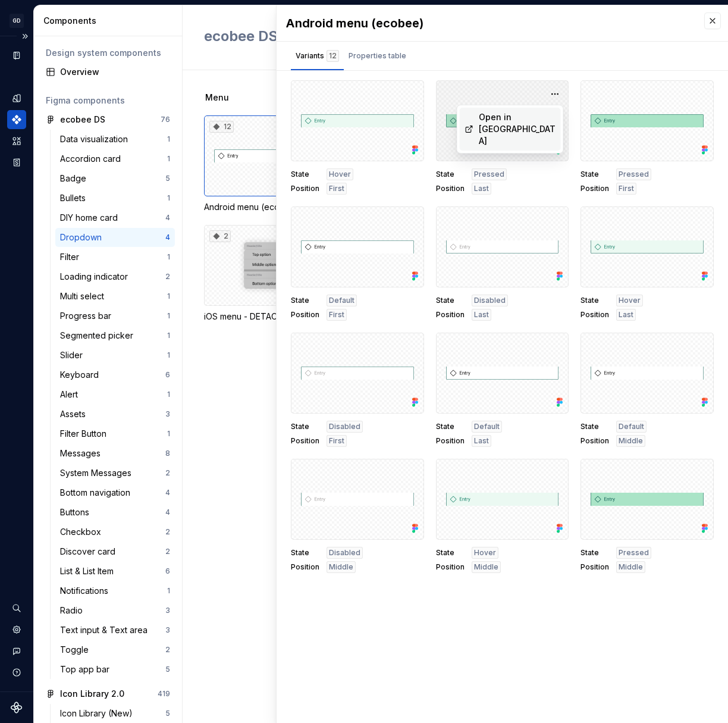 Image resolution: width=728 pixels, height=723 pixels. What do you see at coordinates (115, 316) in the screenshot?
I see `a: Progress bar1` at bounding box center [115, 316].